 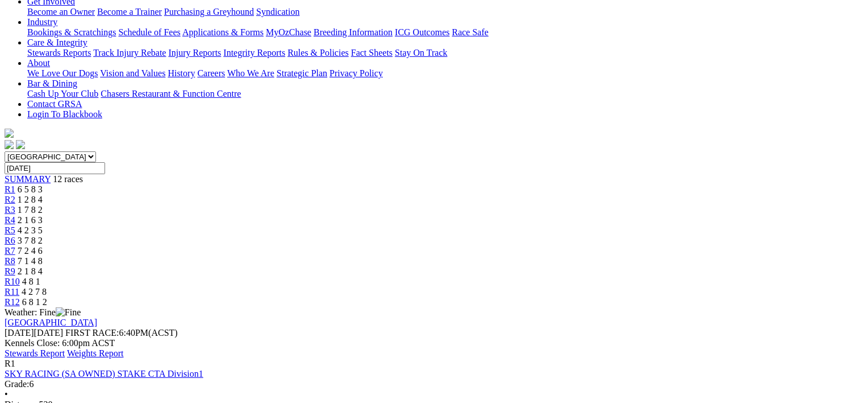 I want to click on span: R11, so click(x=12, y=291).